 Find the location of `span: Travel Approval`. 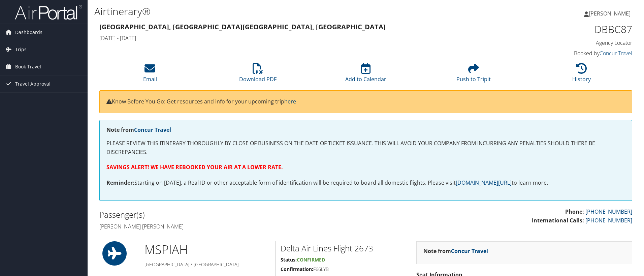

span: Travel Approval is located at coordinates (33, 84).